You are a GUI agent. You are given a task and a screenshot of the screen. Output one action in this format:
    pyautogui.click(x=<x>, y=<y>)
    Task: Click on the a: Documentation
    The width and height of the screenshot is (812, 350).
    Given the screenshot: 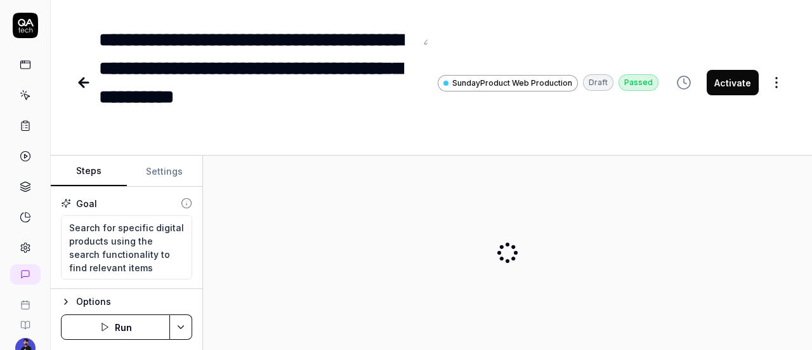 What is the action you would take?
    pyautogui.click(x=25, y=320)
    